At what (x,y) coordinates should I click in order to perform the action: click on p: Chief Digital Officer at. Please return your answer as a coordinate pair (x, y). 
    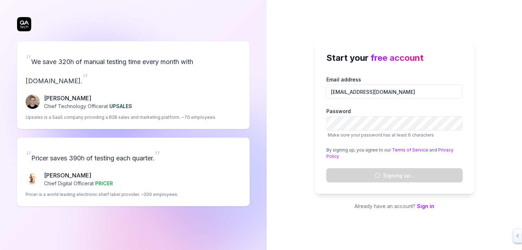
    Looking at the image, I should click on (78, 183).